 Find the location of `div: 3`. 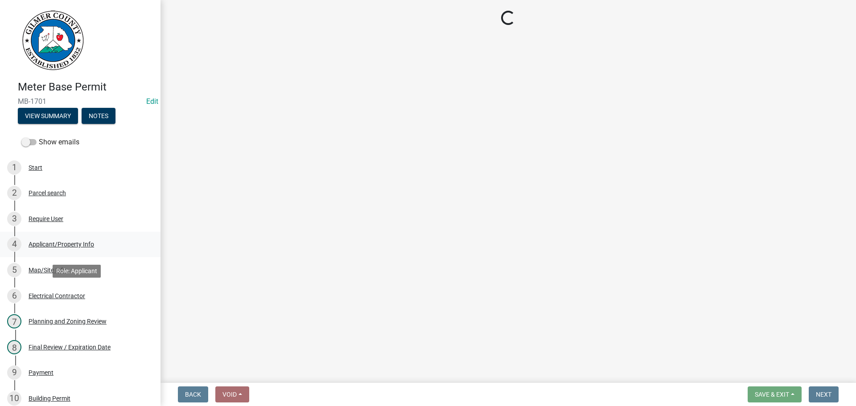

div: 3 is located at coordinates (14, 219).